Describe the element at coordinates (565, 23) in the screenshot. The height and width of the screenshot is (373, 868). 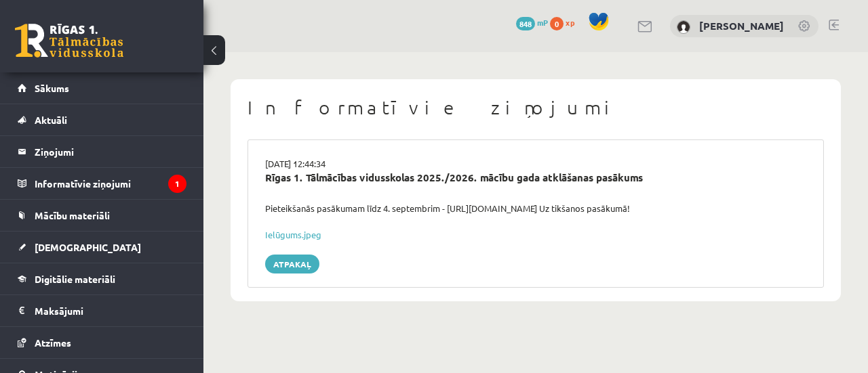
I see `a: 0 xp` at that location.